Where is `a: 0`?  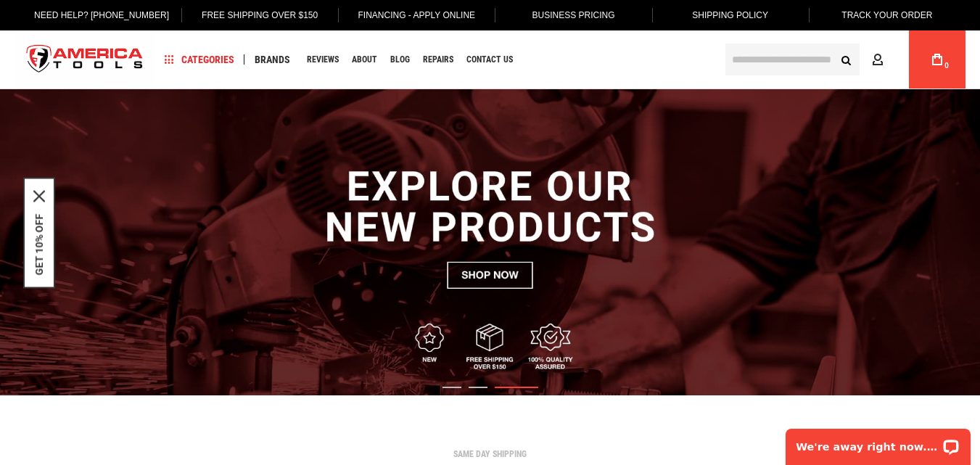 a: 0 is located at coordinates (937, 60).